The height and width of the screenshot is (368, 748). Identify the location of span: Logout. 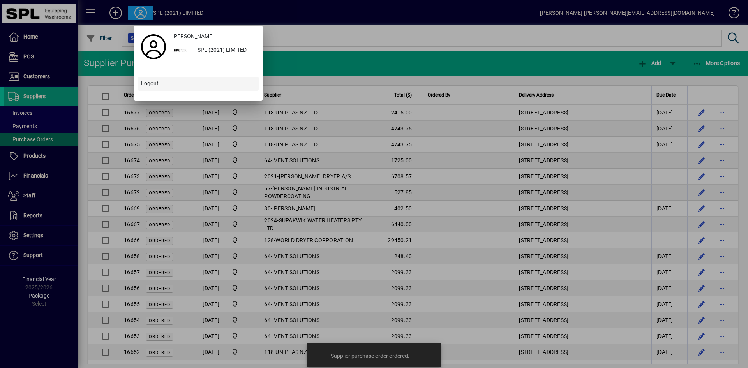
(150, 83).